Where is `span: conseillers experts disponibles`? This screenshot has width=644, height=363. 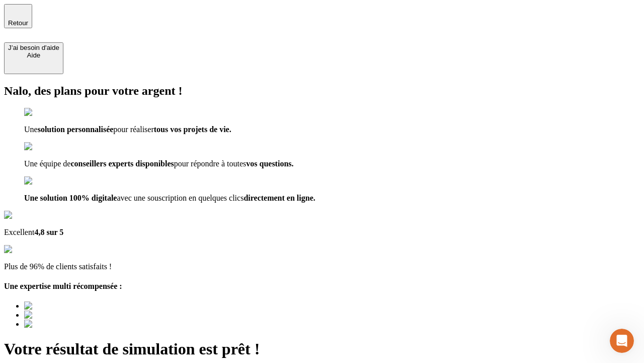 span: conseillers experts disponibles is located at coordinates (122, 163).